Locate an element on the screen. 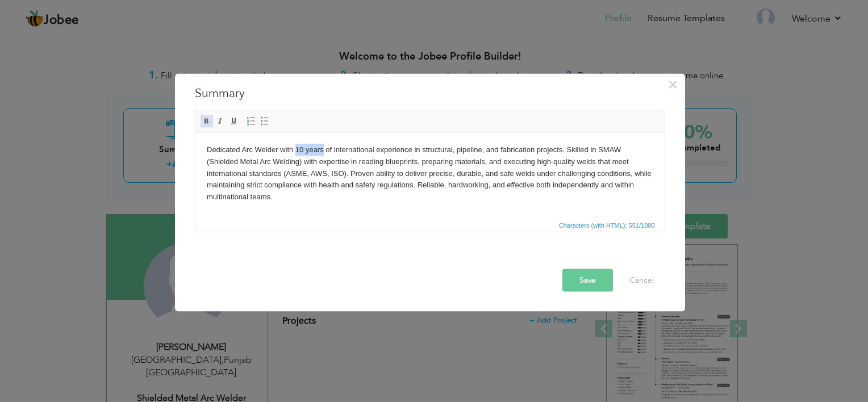 The height and width of the screenshot is (402, 868). button: Save is located at coordinates (587, 280).